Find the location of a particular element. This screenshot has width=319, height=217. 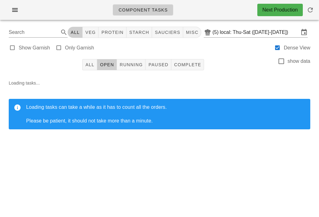

button: Paused is located at coordinates (158, 65).